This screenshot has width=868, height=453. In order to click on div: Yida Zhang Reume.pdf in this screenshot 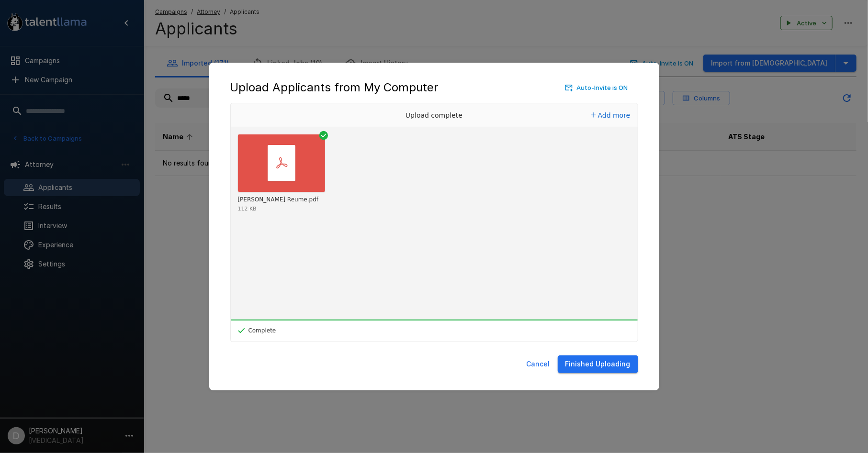, I will do `click(278, 200)`.